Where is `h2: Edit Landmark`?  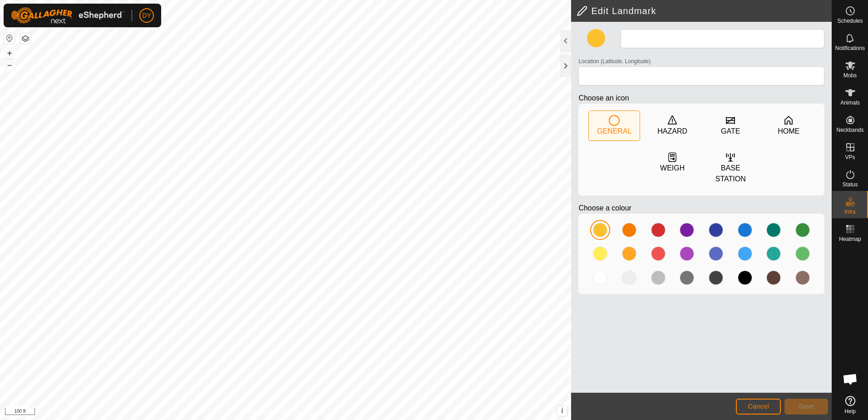
h2: Edit Landmark is located at coordinates (705, 11).